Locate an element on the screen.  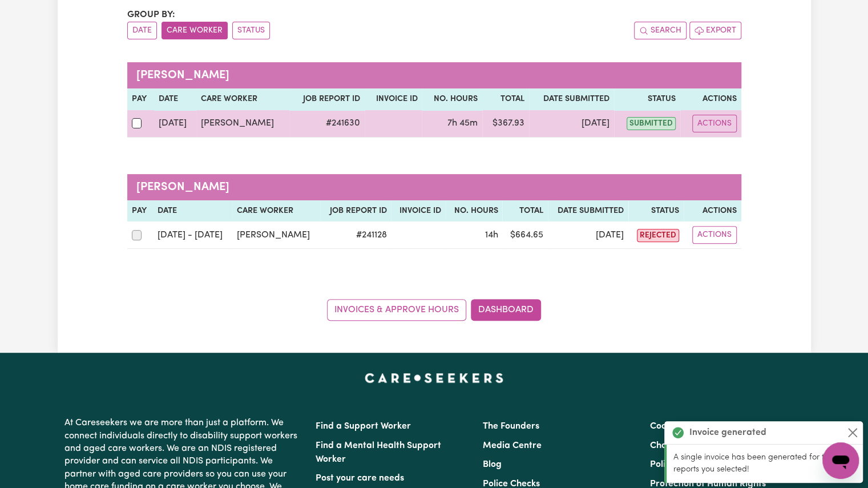
td: # 241630 is located at coordinates (327, 124).